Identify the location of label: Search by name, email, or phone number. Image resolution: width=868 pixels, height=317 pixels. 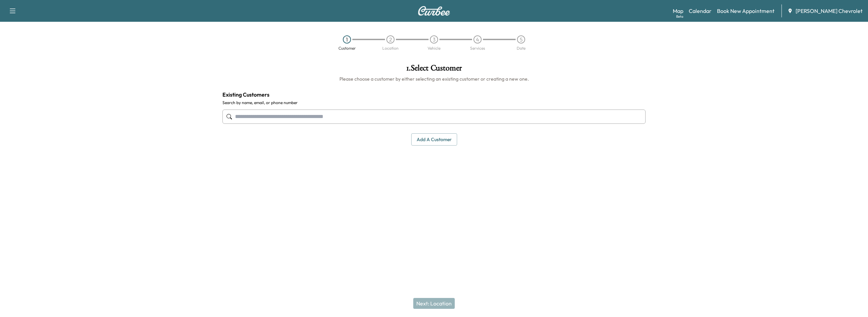
(434, 102).